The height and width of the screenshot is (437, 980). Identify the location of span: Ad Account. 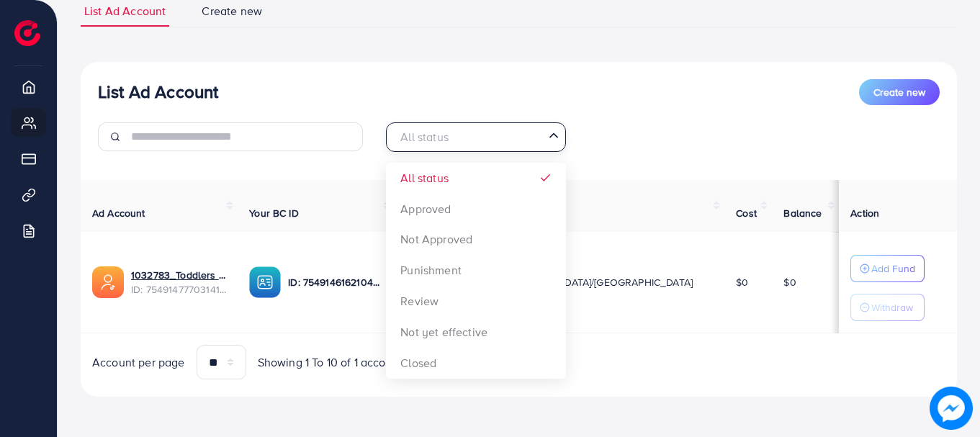
(119, 213).